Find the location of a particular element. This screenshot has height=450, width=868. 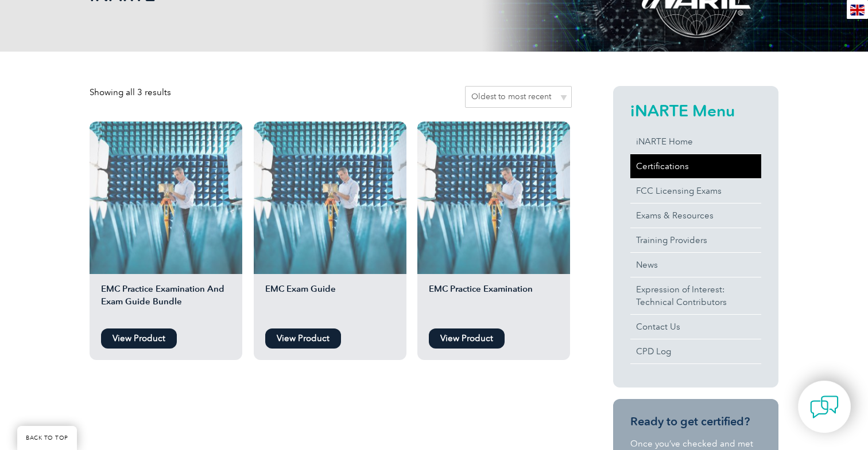

img: EMC Practice Examination is located at coordinates (494, 197).